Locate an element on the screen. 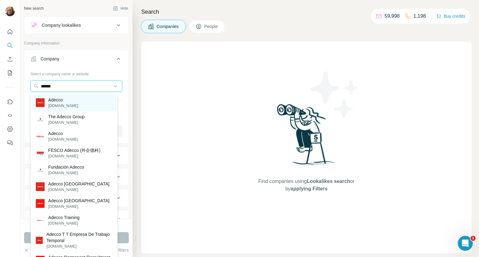 The height and width of the screenshot is (257, 479). img: Adecco Training is located at coordinates (40, 221).